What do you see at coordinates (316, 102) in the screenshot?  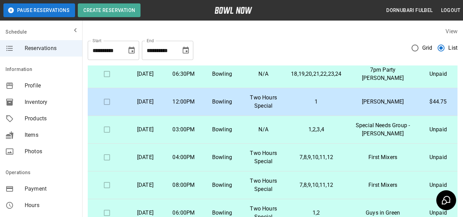 I see `p: 1` at bounding box center [316, 102].